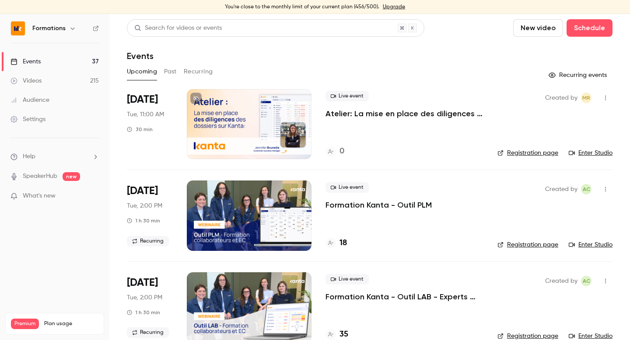  I want to click on h4: 18, so click(343, 243).